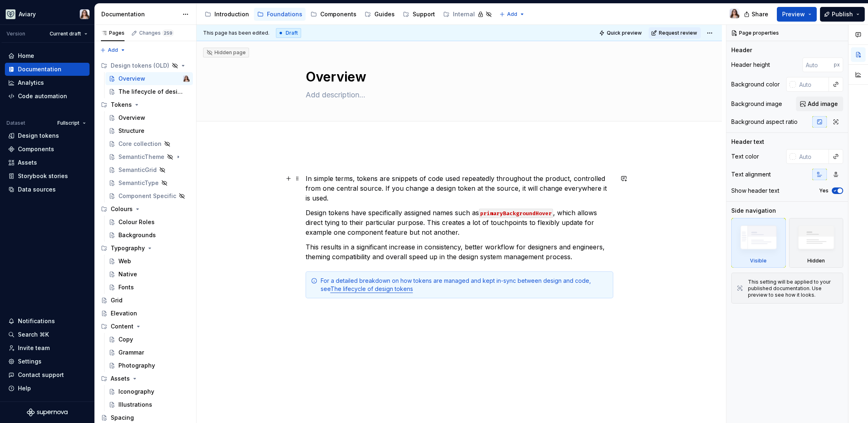 The width and height of the screenshot is (868, 423). I want to click on a: Storybook stories, so click(47, 176).